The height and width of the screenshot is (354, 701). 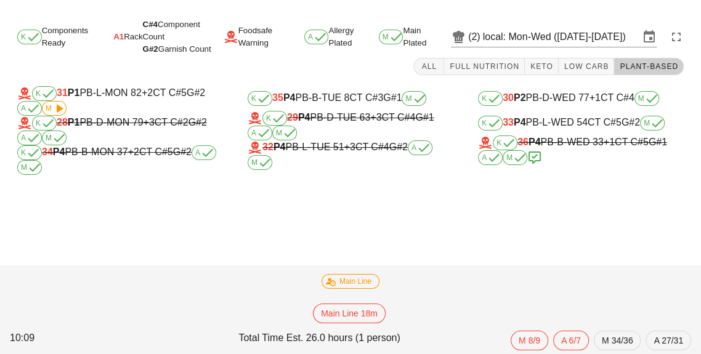 What do you see at coordinates (649, 67) in the screenshot?
I see `button: Plant-Based` at bounding box center [649, 67].